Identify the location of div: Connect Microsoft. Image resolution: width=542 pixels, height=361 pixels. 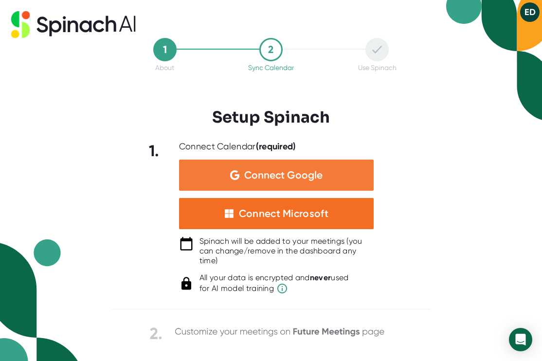
(283, 213).